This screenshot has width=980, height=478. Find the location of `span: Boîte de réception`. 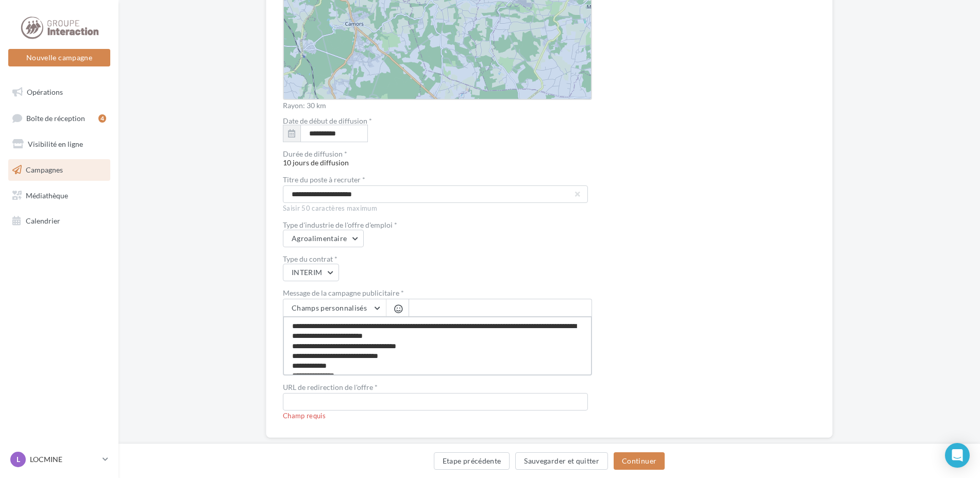

span: Boîte de réception is located at coordinates (56, 118).